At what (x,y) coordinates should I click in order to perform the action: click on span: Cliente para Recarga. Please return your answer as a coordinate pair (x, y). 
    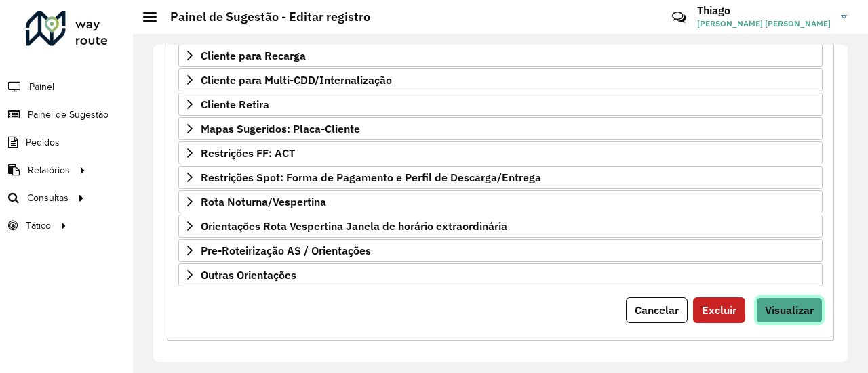
    Looking at the image, I should click on (253, 56).